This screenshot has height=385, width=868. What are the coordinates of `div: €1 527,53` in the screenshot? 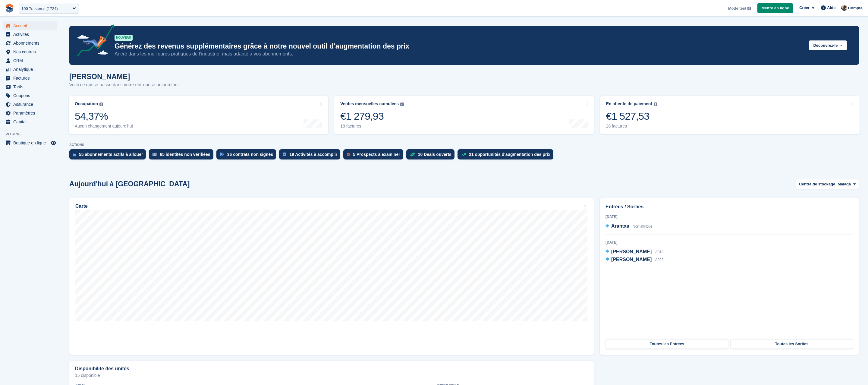 It's located at (632, 116).